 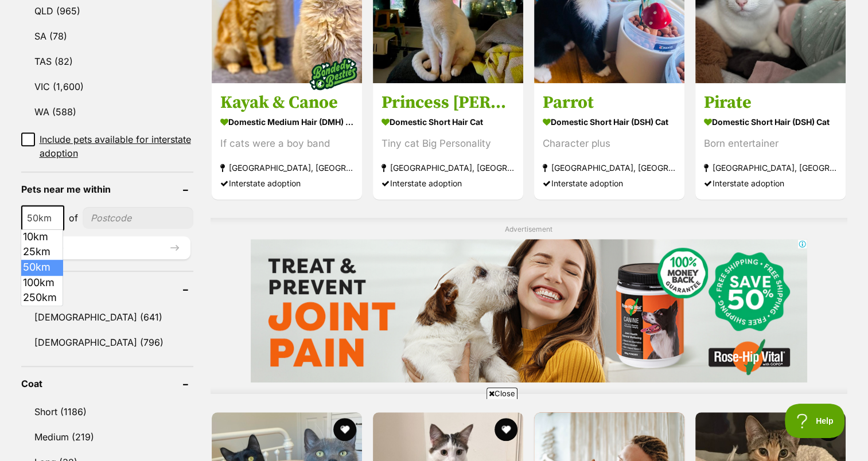 I want to click on li: 10km, so click(x=42, y=237).